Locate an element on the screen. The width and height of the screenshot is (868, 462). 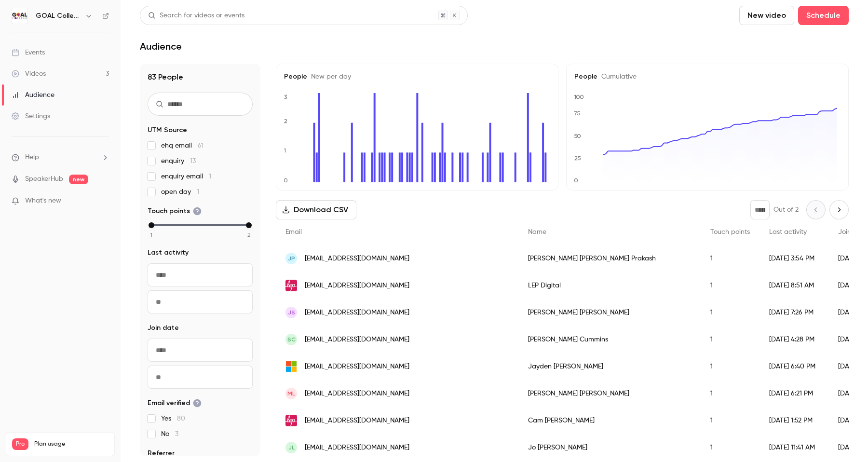
text: 100 is located at coordinates (579, 97).